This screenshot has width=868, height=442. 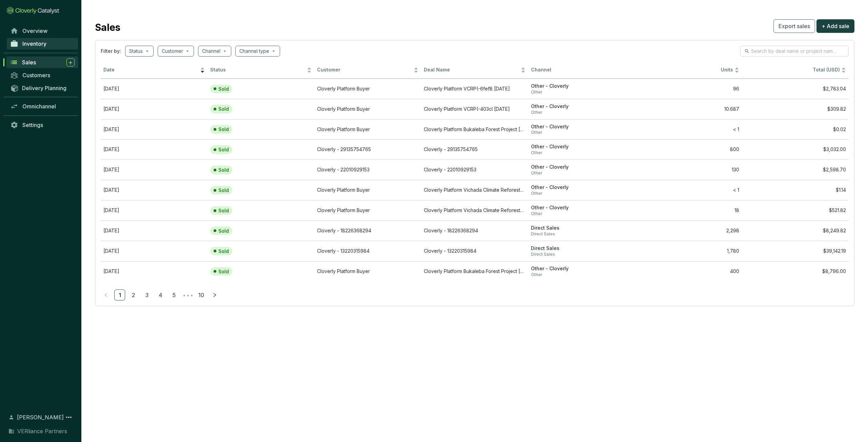 What do you see at coordinates (107, 27) in the screenshot?
I see `h2: Sales` at bounding box center [107, 27].